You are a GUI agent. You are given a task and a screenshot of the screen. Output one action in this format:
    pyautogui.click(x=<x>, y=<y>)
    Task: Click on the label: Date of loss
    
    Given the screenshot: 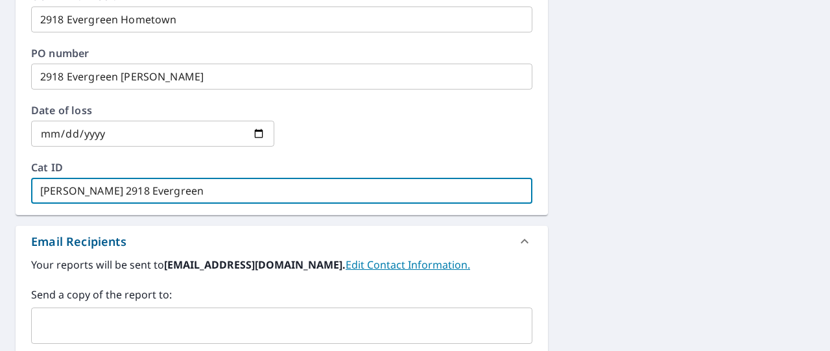 What is the action you would take?
    pyautogui.click(x=152, y=110)
    